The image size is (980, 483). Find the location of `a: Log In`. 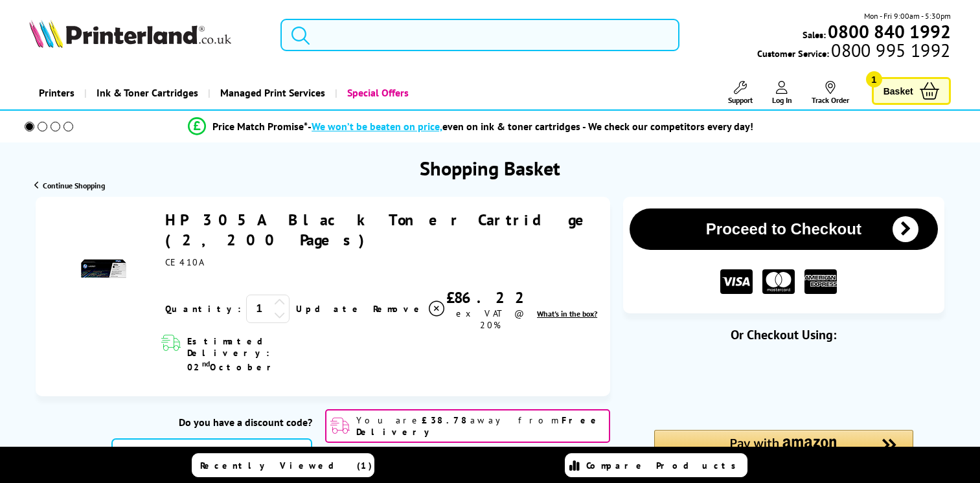

a: Log In is located at coordinates (782, 93).